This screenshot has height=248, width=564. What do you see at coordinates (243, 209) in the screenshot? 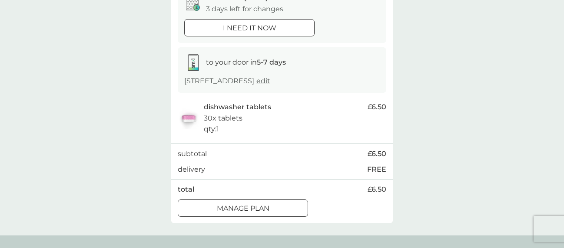
I see `p: Manage plan` at bounding box center [243, 209].